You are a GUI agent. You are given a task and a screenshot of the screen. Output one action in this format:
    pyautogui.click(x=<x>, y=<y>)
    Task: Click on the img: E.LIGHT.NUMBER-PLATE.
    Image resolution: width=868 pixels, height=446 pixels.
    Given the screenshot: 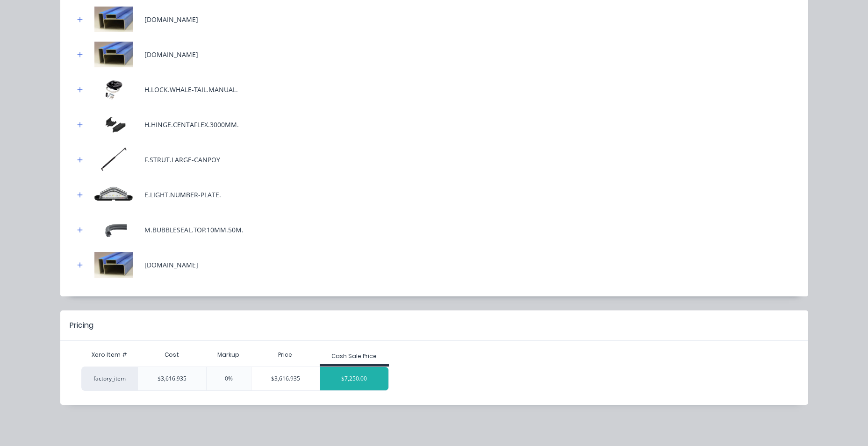 What is the action you would take?
    pyautogui.click(x=114, y=195)
    